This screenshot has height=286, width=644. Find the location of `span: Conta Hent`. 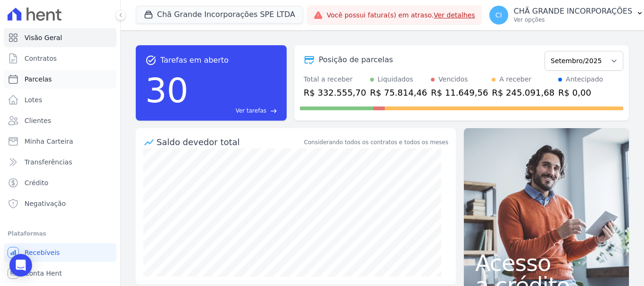

span: Conta Hent is located at coordinates (43, 273).